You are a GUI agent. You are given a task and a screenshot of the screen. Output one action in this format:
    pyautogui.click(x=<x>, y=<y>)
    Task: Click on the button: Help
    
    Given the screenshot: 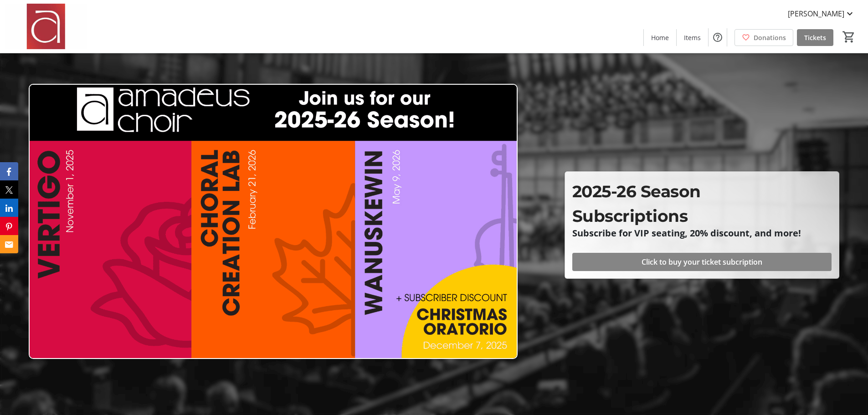 What is the action you would take?
    pyautogui.click(x=718, y=37)
    